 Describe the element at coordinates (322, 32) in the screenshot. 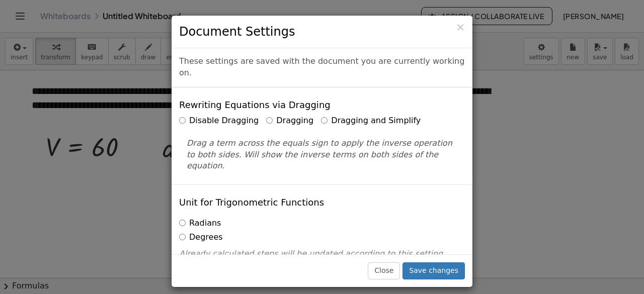

I see `h3: Document Settings` at that location.